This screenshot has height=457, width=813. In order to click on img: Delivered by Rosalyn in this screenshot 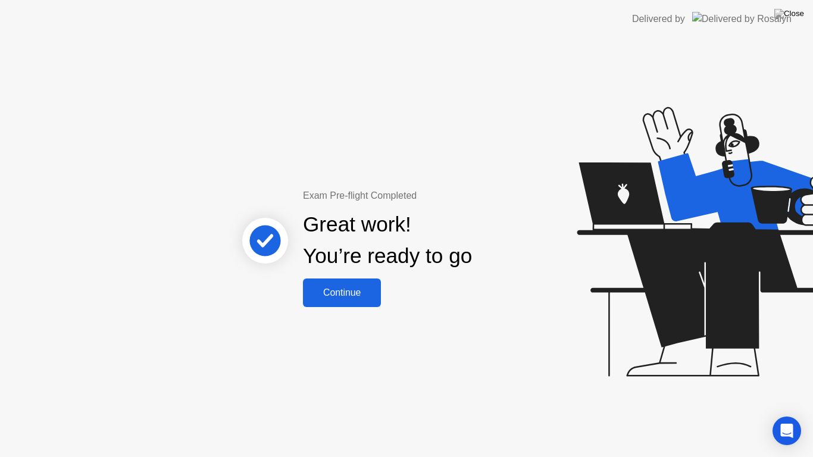, I will do `click(741, 18)`.